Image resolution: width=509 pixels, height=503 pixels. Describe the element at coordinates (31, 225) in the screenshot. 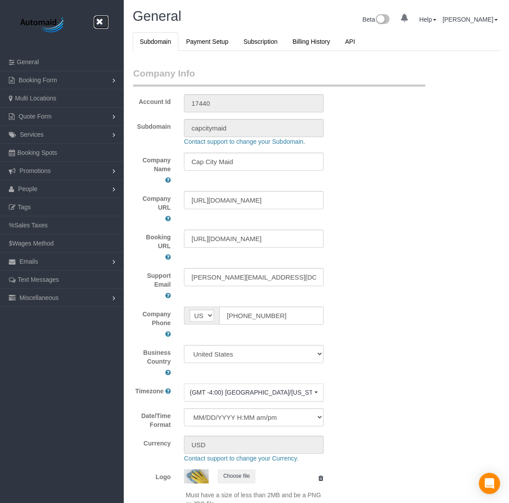

I see `span: Sales Taxes` at that location.